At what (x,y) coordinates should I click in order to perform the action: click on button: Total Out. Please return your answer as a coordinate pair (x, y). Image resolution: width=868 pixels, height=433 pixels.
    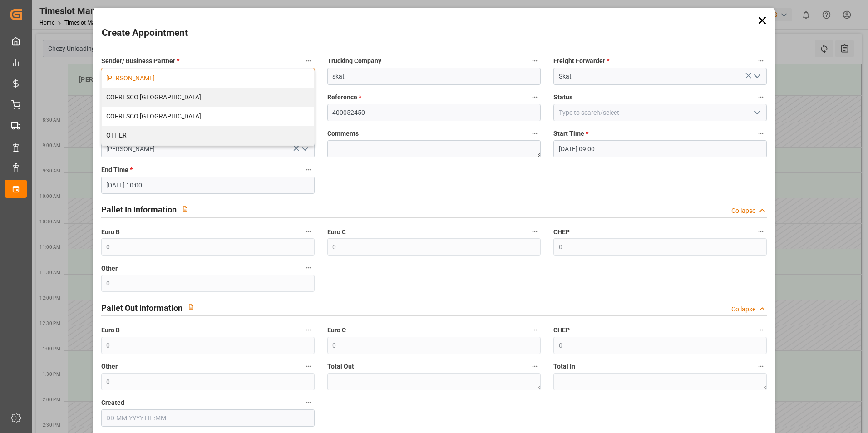
    Looking at the image, I should click on (535, 367).